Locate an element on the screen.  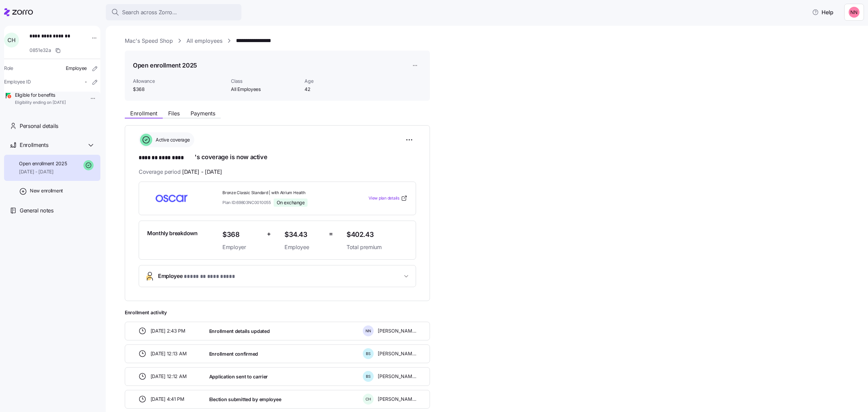
span: Enrollment confirmed is located at coordinates (233, 354).